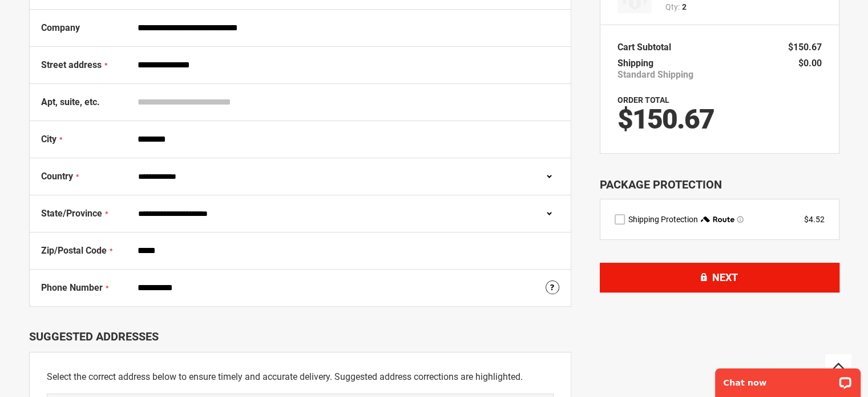 This screenshot has width=868, height=397. Describe the element at coordinates (663, 219) in the screenshot. I see `span: Shipping Protection` at that location.